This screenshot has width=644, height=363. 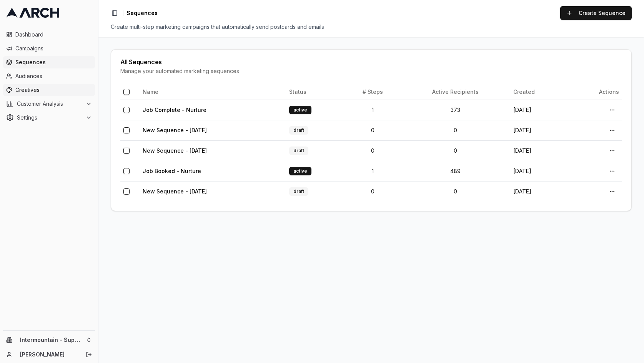 What do you see at coordinates (539, 92) in the screenshot?
I see `th: Created` at bounding box center [539, 92].